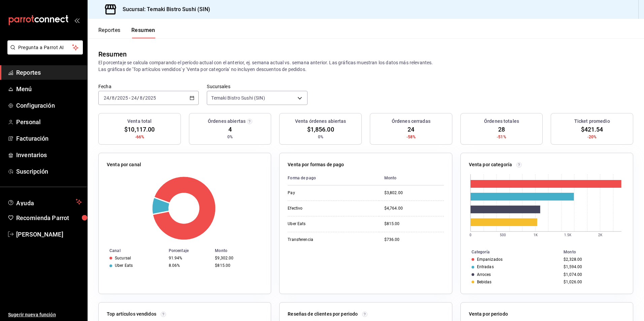 Image resolution: width=644 pixels, height=321 pixels. Describe the element at coordinates (77, 20) in the screenshot. I see `button: open_drawer_menu` at that location.